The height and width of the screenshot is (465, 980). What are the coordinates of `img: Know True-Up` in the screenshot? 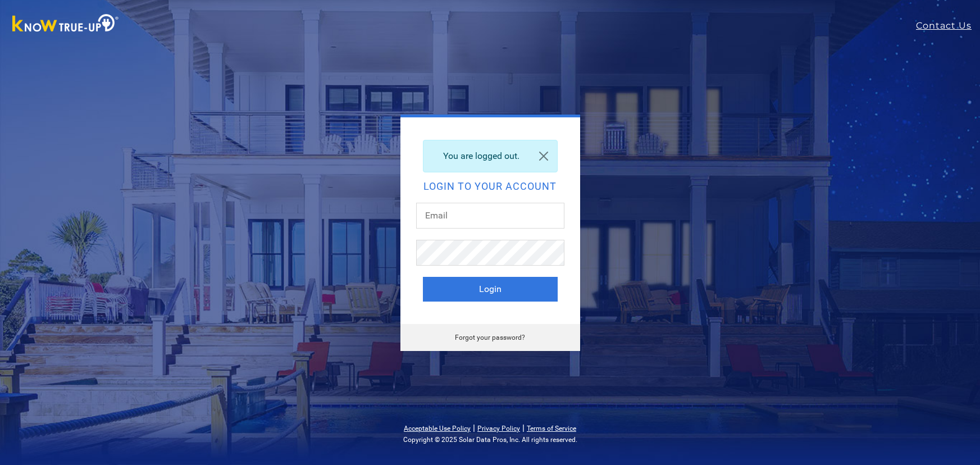 It's located at (65, 24).